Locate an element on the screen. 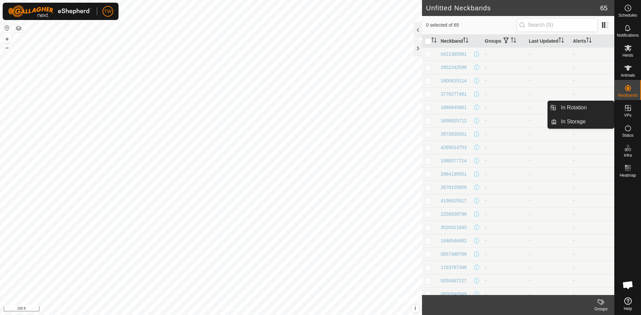  span: 0 selected of 65 is located at coordinates (471, 25).